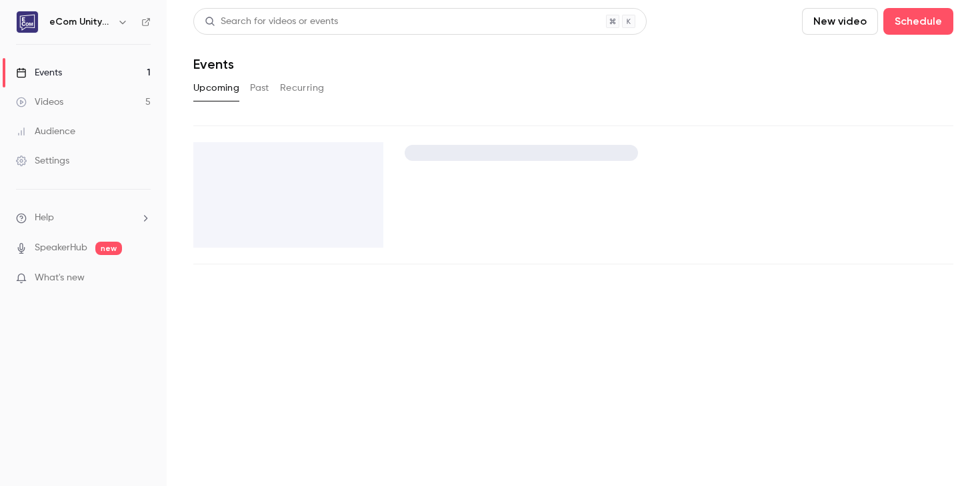 This screenshot has height=486, width=980. I want to click on button: New video, so click(840, 21).